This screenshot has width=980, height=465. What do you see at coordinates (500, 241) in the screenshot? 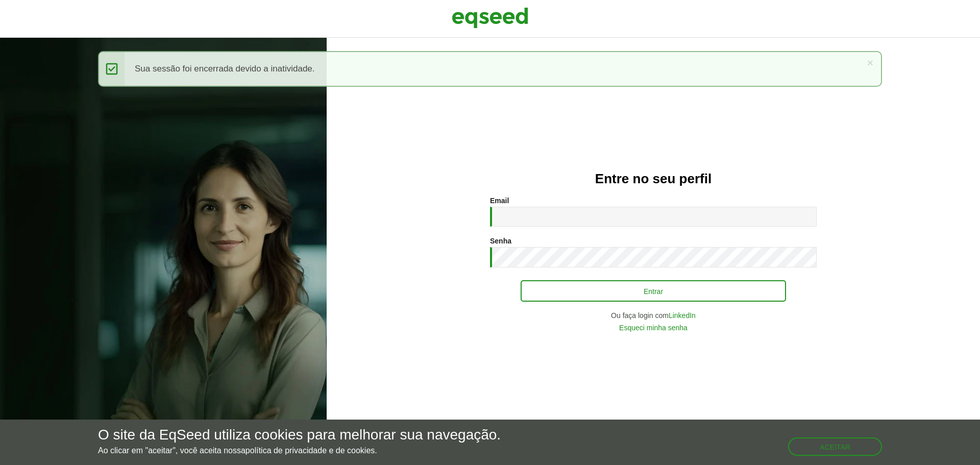
I see `label: Senha` at bounding box center [500, 241].